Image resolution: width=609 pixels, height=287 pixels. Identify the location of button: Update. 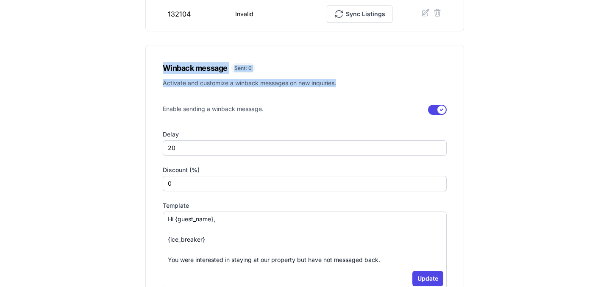
(428, 279).